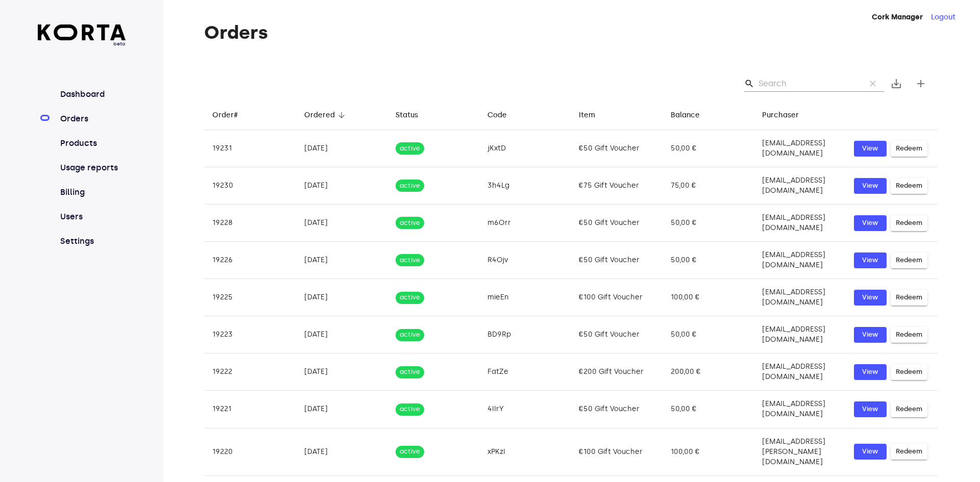 Image resolution: width=980 pixels, height=482 pixels. What do you see at coordinates (92, 95) in the screenshot?
I see `a: Dashboard` at bounding box center [92, 95].